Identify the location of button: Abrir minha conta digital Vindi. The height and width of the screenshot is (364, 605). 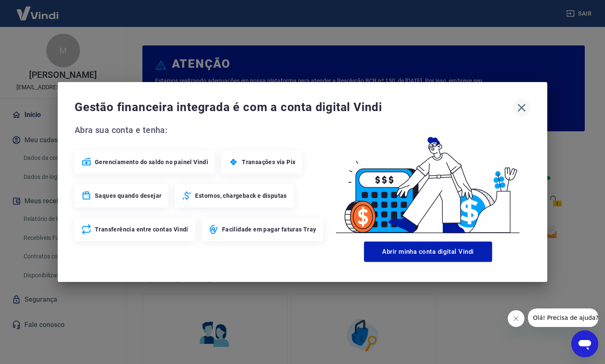
(428, 252).